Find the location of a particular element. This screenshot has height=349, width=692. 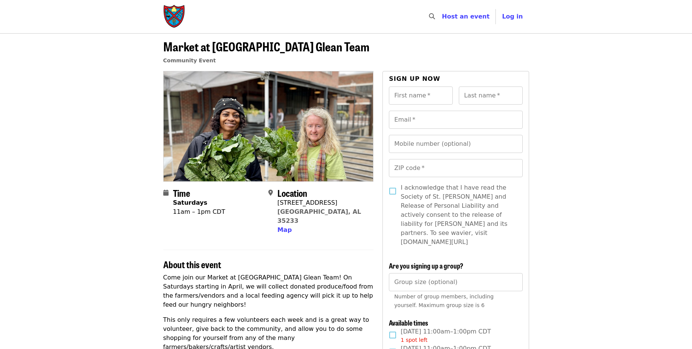

i: map-marker-alt icon is located at coordinates (271, 193).